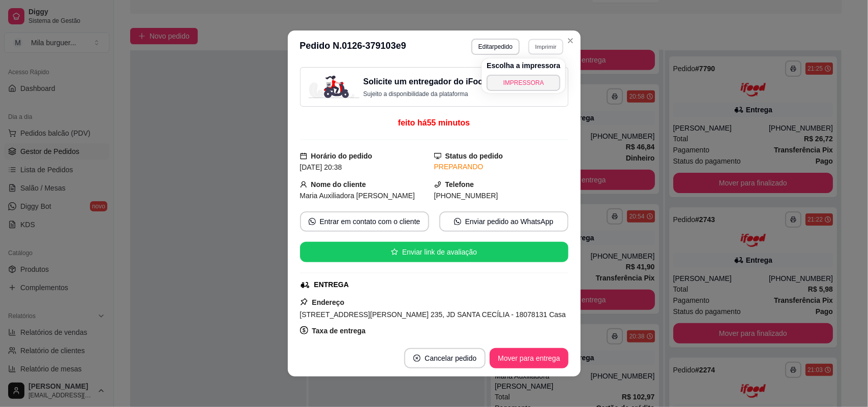  Describe the element at coordinates (460, 184) in the screenshot. I see `strong: Telefone` at that location.